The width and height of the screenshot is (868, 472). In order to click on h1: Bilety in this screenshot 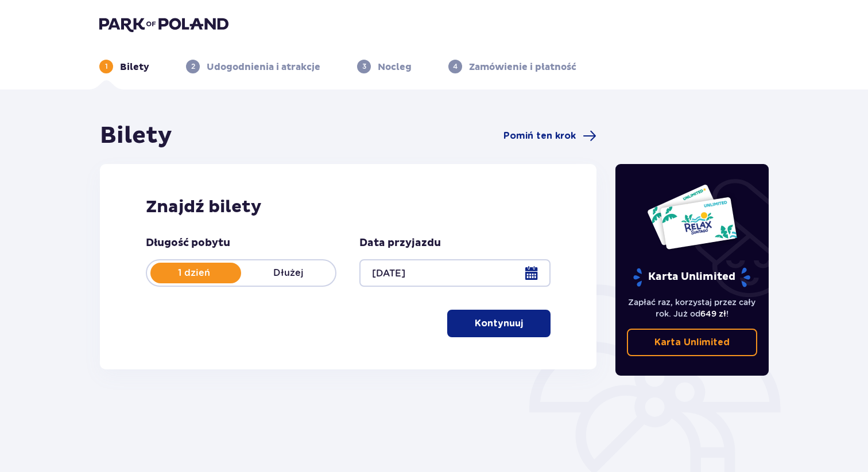, I will do `click(136, 136)`.